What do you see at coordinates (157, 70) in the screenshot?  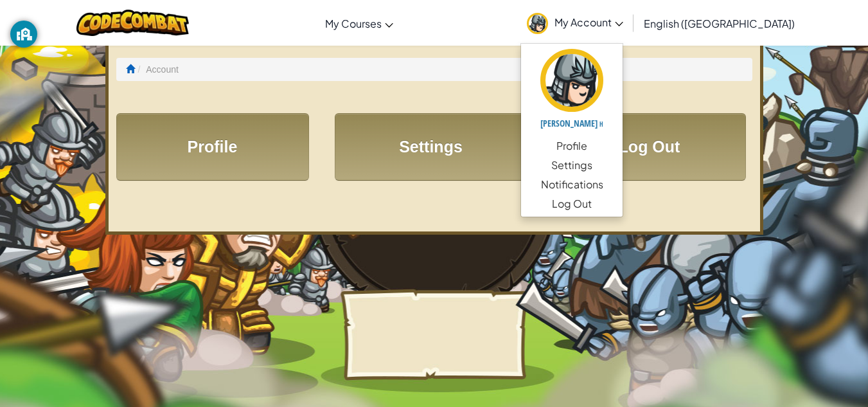 I see `li: Account` at bounding box center [157, 70].